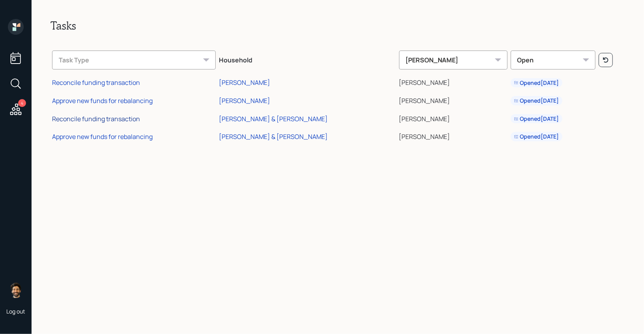 This screenshot has width=644, height=334. Describe the element at coordinates (553, 60) in the screenshot. I see `div: Open` at that location.